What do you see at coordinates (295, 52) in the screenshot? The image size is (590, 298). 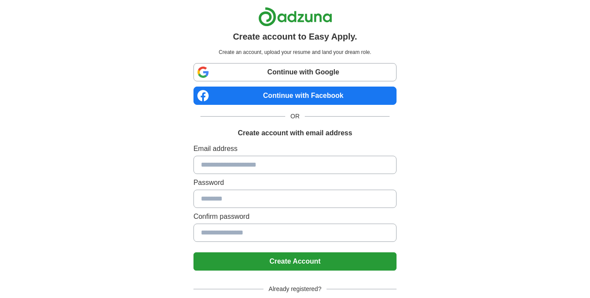 I see `p: Create an account, upload your resume and land your dream role.` at bounding box center [295, 52].